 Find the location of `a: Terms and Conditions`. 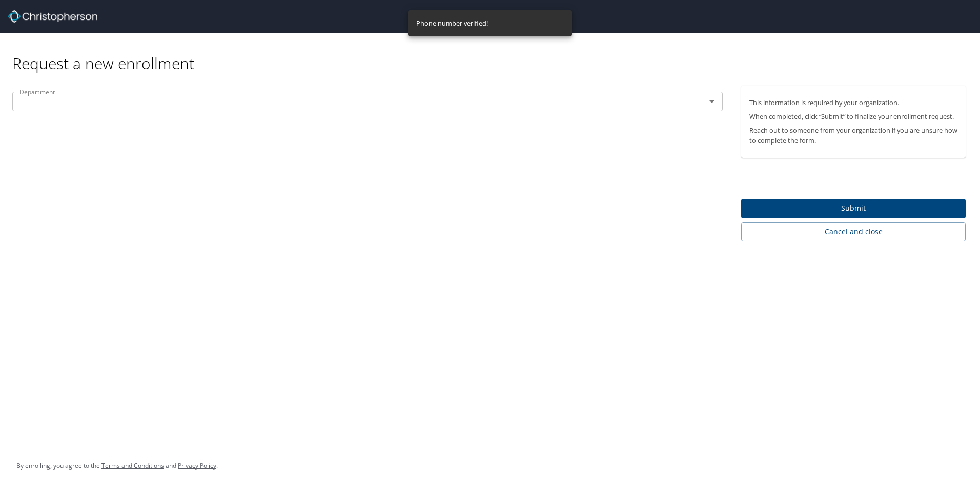

a: Terms and Conditions is located at coordinates (133, 465).